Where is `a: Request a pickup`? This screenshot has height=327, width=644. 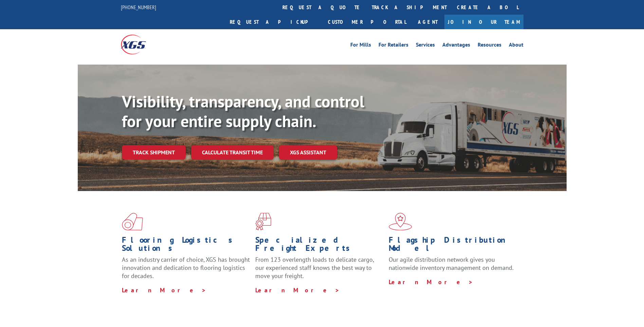 a: Request a pickup is located at coordinates (274, 22).